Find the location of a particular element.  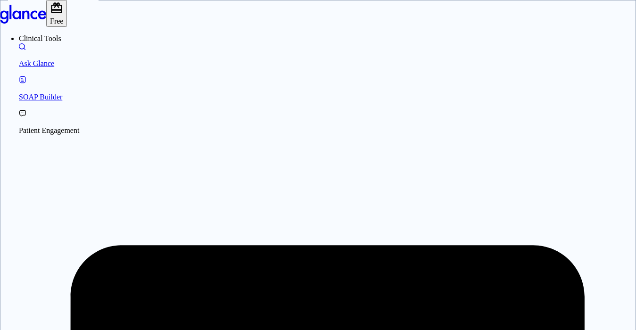

span: Free is located at coordinates (57, 21).